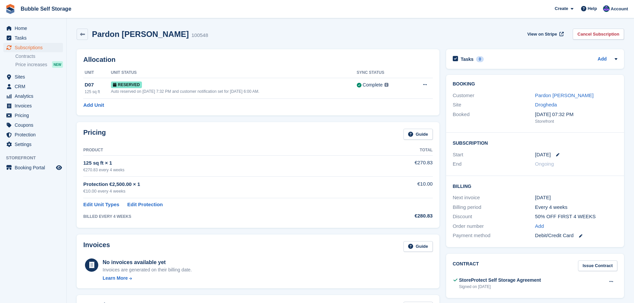  I want to click on a: Bubble Self Storage, so click(46, 9).